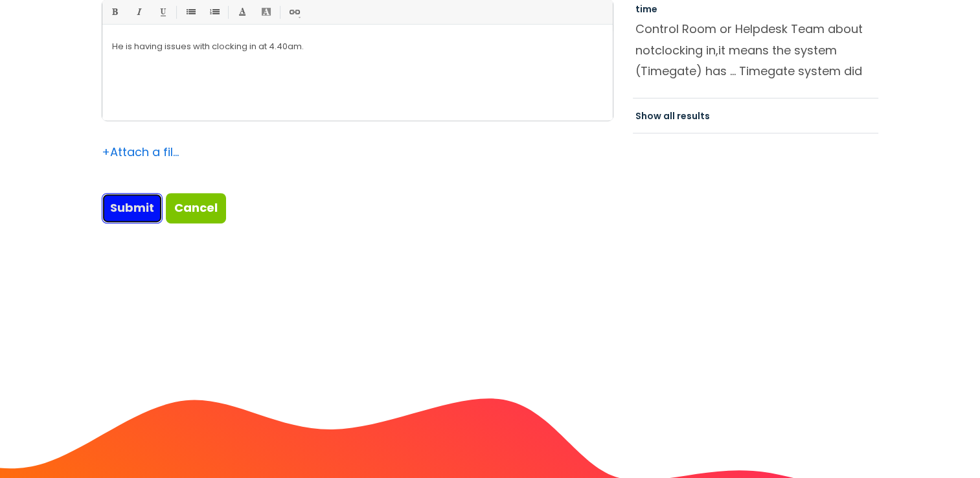  Describe the element at coordinates (140, 152) in the screenshot. I see `div: Attach a file` at that location.